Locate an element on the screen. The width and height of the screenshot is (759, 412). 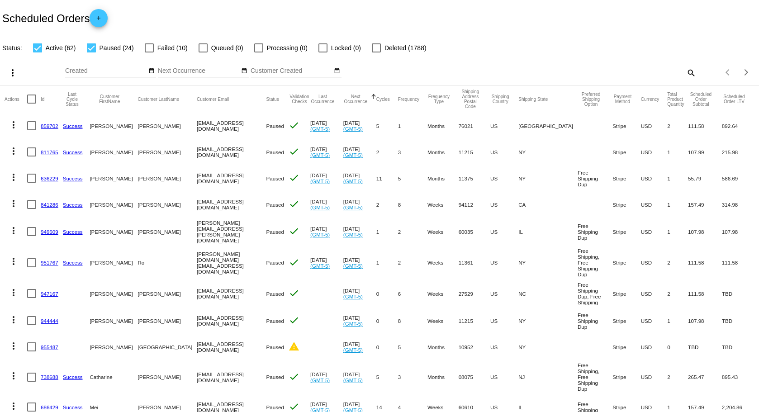
button: Change sorting for CustomerFirstName is located at coordinates (109, 99).